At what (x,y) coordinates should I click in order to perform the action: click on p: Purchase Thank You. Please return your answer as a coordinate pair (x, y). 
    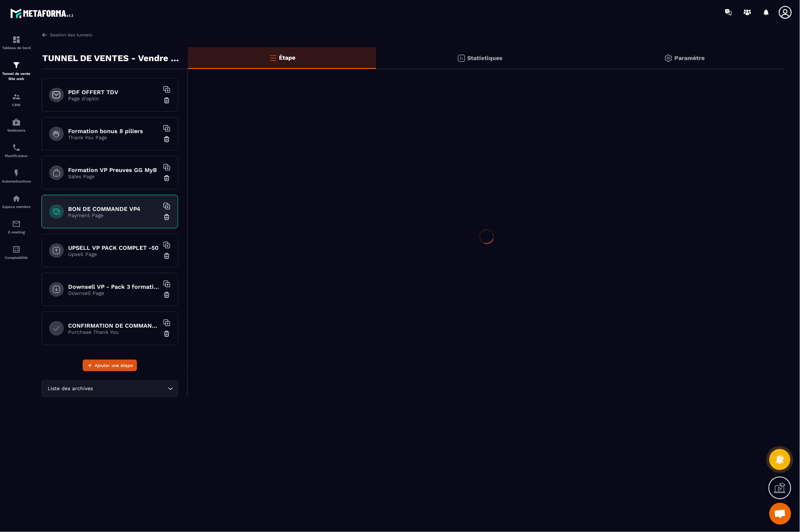
    Looking at the image, I should click on (114, 332).